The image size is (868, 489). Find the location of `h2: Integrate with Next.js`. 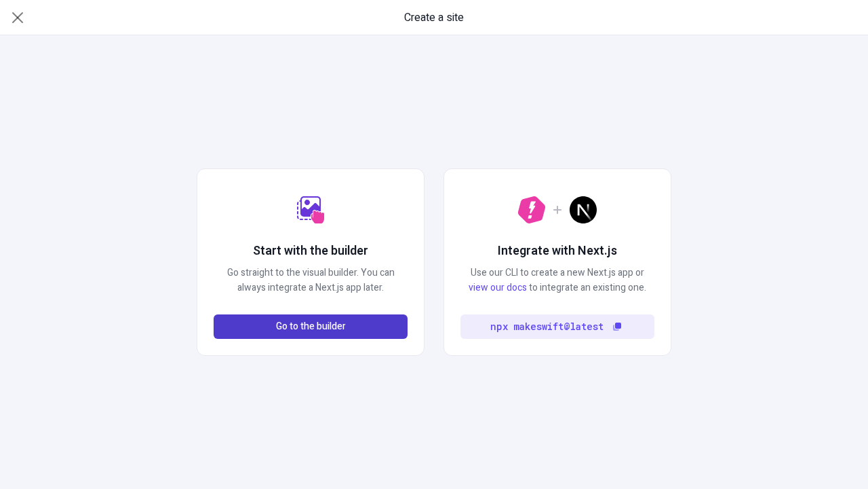

h2: Integrate with Next.js is located at coordinates (558, 251).